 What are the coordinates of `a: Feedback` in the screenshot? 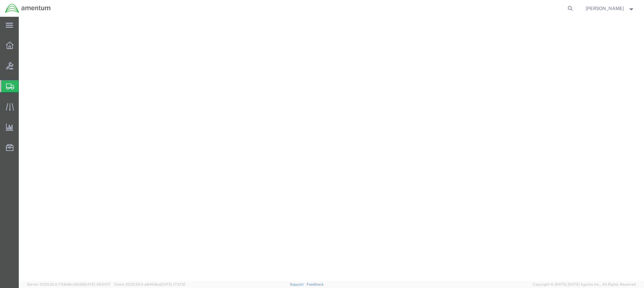 It's located at (315, 284).